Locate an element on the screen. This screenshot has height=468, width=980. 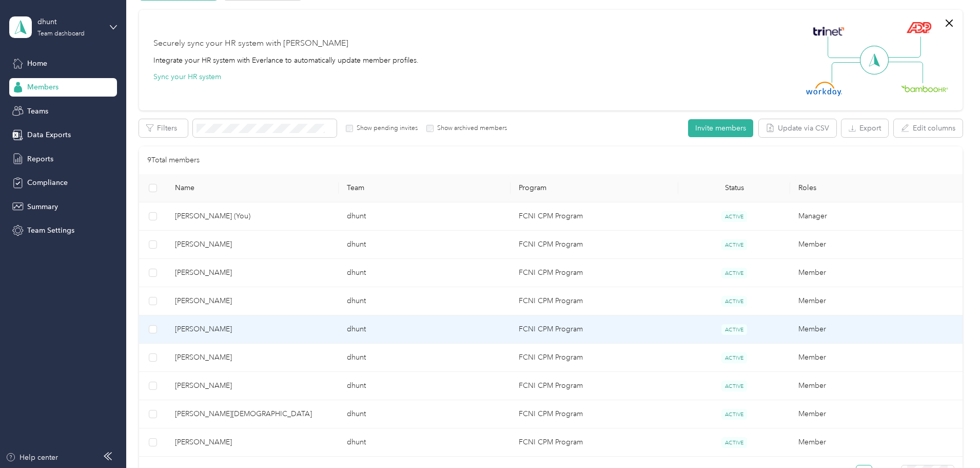
span: Home is located at coordinates (37, 63).